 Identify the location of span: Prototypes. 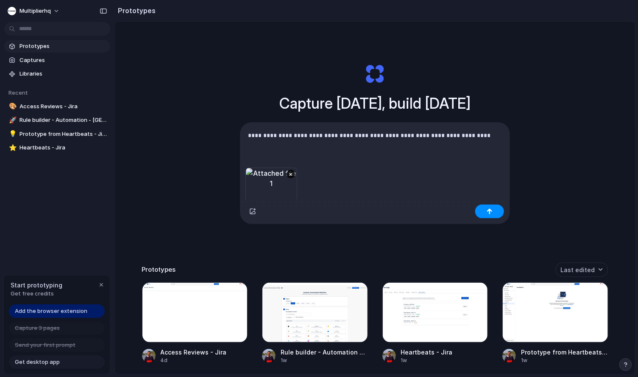
(63, 46).